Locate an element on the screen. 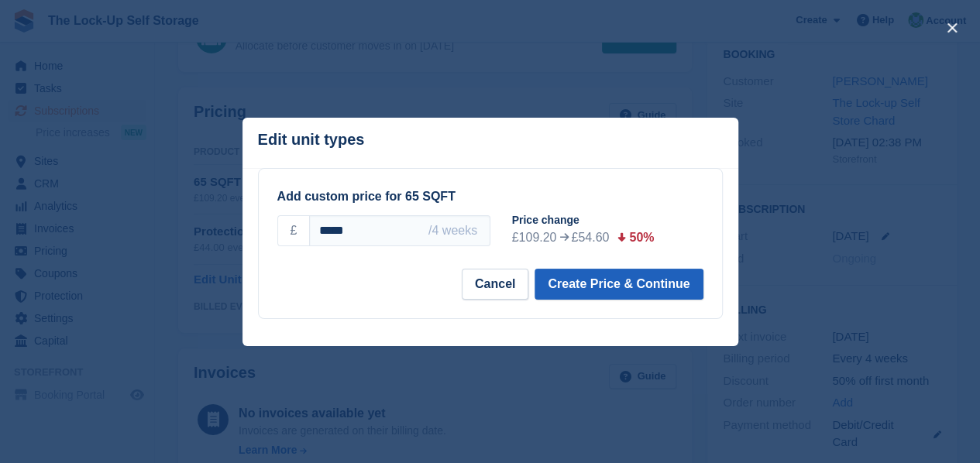 This screenshot has width=980, height=463. button: Create Price & Continue is located at coordinates (619, 284).